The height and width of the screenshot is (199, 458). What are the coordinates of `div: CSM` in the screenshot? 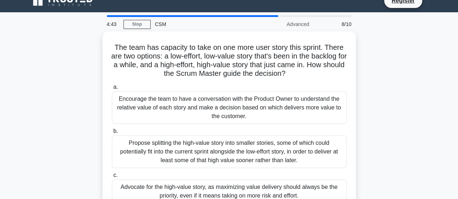 It's located at (200, 24).